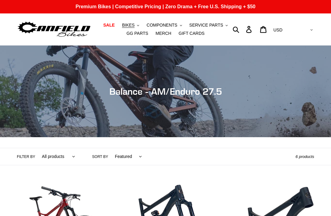 The height and width of the screenshot is (216, 331). I want to click on label: Sort by, so click(100, 157).